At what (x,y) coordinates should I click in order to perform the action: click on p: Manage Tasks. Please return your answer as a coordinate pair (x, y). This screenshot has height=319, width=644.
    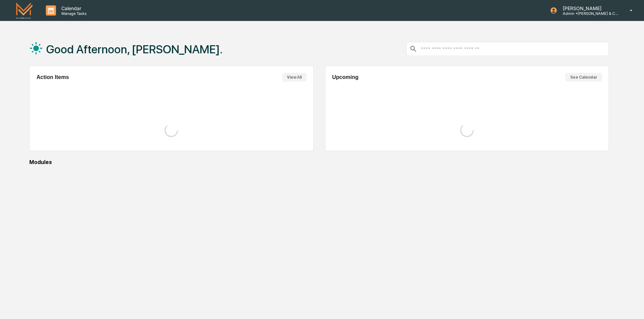
    Looking at the image, I should click on (73, 14).